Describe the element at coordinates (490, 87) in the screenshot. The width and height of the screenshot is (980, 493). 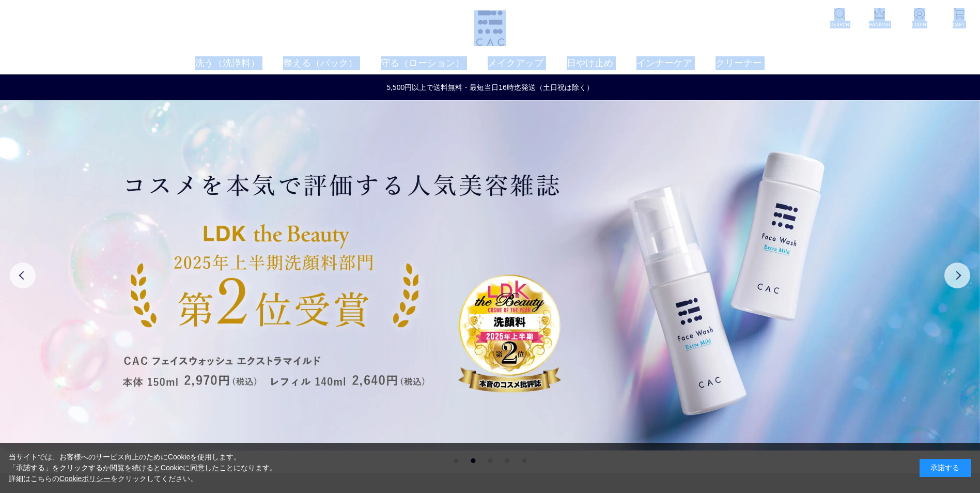
I see `a: 5,500円以上で送料無料・最短当日16時迄発送（土日祝は除く）` at that location.